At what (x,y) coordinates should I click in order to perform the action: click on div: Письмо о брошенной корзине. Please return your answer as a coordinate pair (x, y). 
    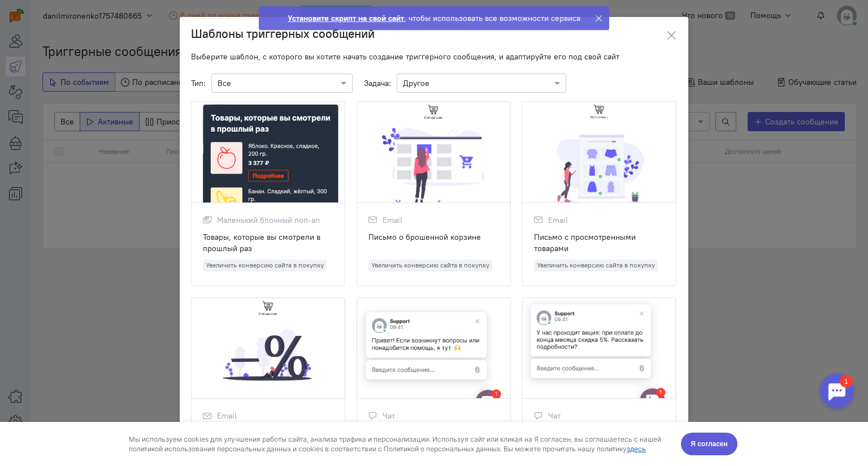
    Looking at the image, I should click on (434, 243).